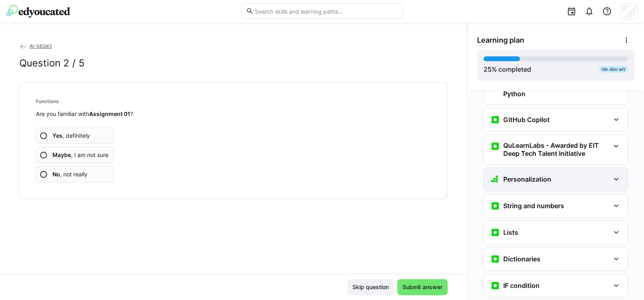 Image resolution: width=644 pixels, height=300 pixels. Describe the element at coordinates (371, 287) in the screenshot. I see `button: Skip question` at that location.